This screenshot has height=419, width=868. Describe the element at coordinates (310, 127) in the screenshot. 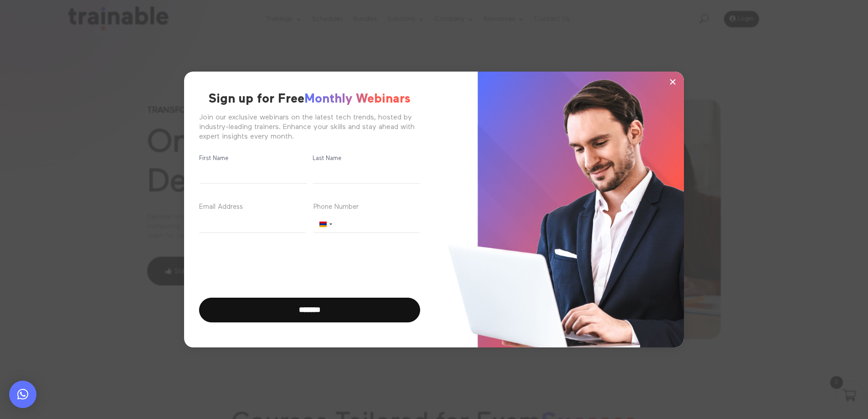

I see `div: Join our exclusive webinars on the latest tech trends, hosted by industry-leading trainers. Enhan...` at that location.